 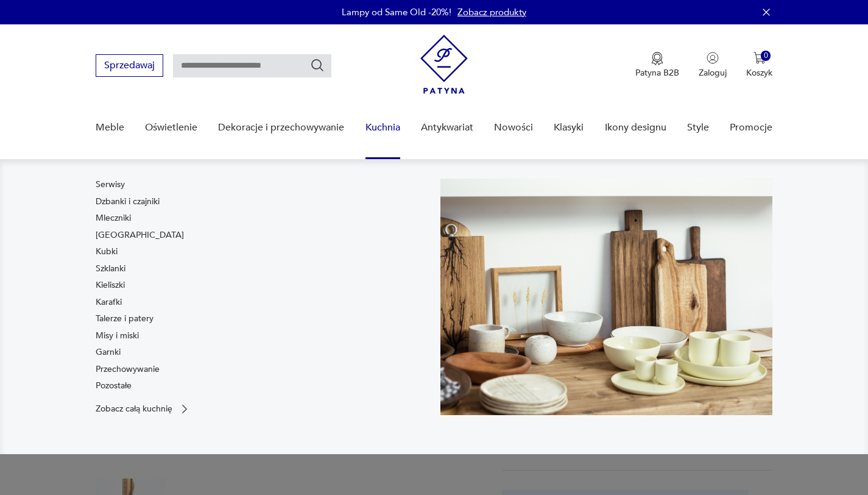 What do you see at coordinates (713, 66) in the screenshot?
I see `button: Zaloguj` at bounding box center [713, 66].